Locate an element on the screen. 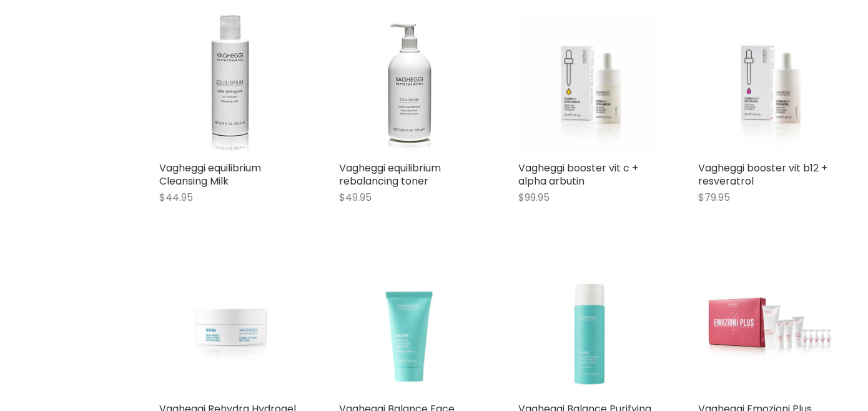 The image size is (868, 411). a: Vagheggi Balance Purifying Cleanser is located at coordinates (590, 325).